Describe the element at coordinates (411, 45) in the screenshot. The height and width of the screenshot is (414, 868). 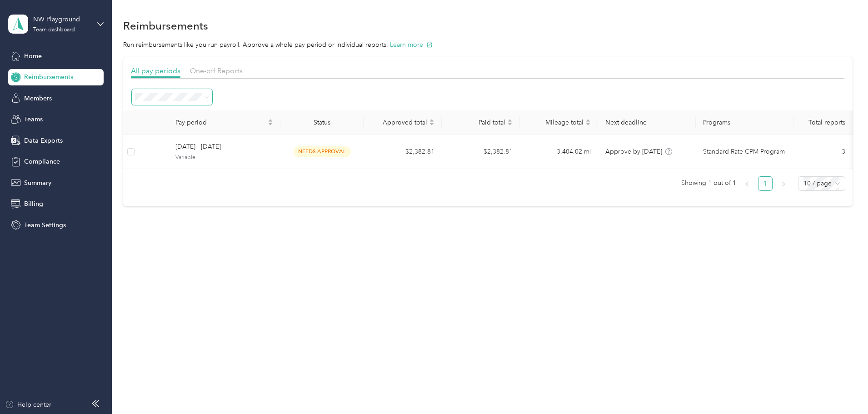
I see `button: Learn more` at that location.